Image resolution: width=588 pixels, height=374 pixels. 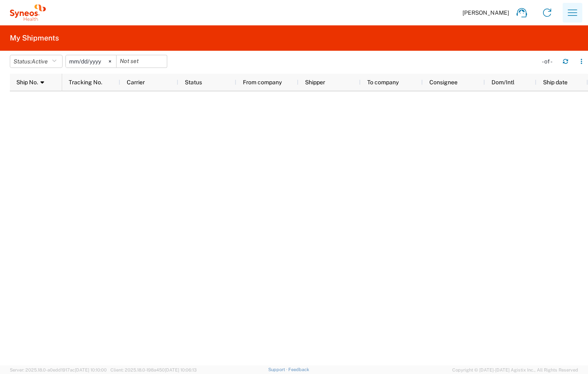 I want to click on button: Status:Active, so click(x=36, y=61).